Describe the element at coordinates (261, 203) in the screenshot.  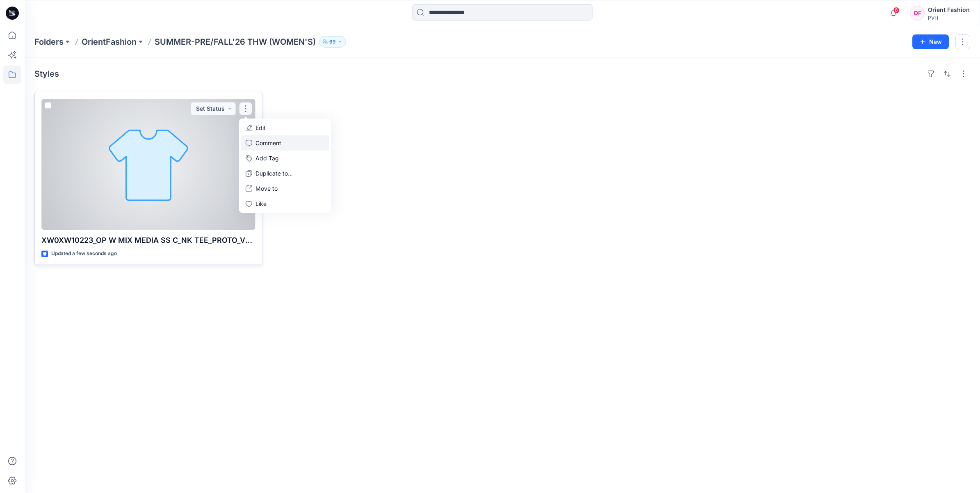
I see `p: Like` at that location.